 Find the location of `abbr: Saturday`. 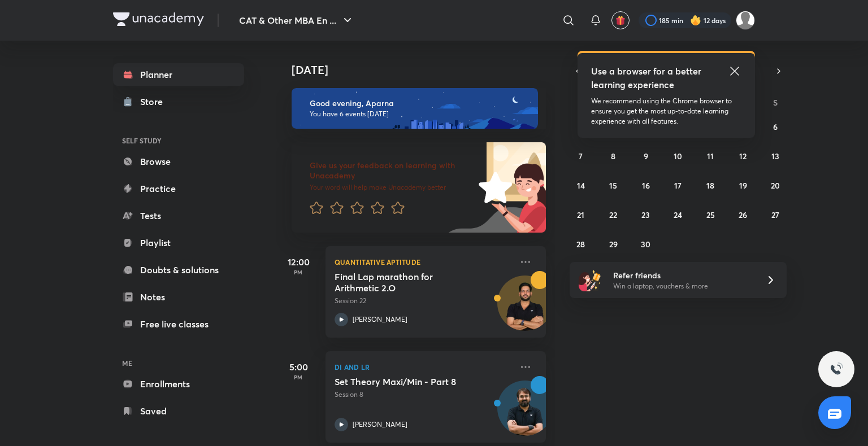

abbr: Saturday is located at coordinates (775, 102).